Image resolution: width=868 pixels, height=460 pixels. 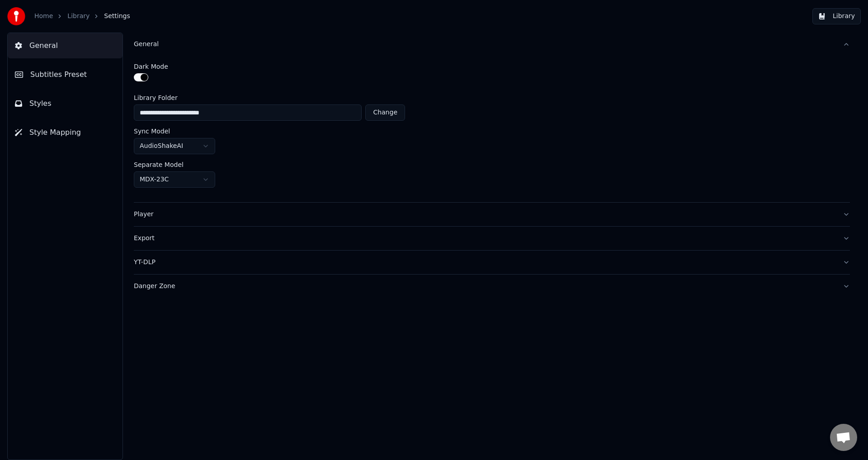 What do you see at coordinates (82, 16) in the screenshot?
I see `nav: breadcrumb` at bounding box center [82, 16].